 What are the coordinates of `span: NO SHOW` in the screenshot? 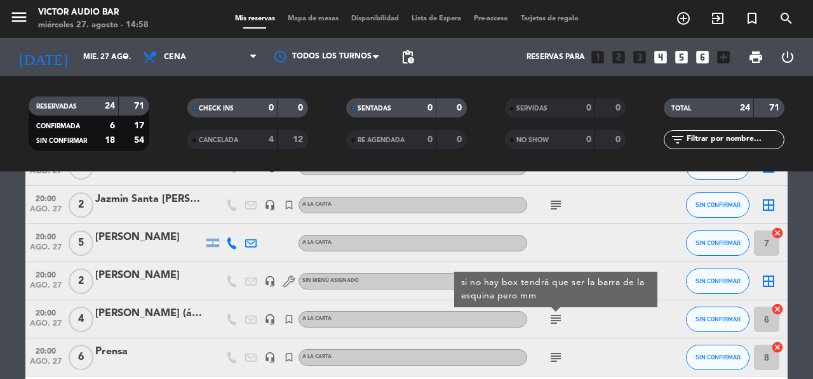 It's located at (532, 140).